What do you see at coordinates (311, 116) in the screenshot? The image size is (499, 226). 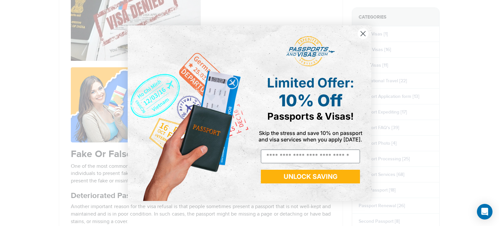 I see `span: Passports & Visas!` at bounding box center [311, 116].